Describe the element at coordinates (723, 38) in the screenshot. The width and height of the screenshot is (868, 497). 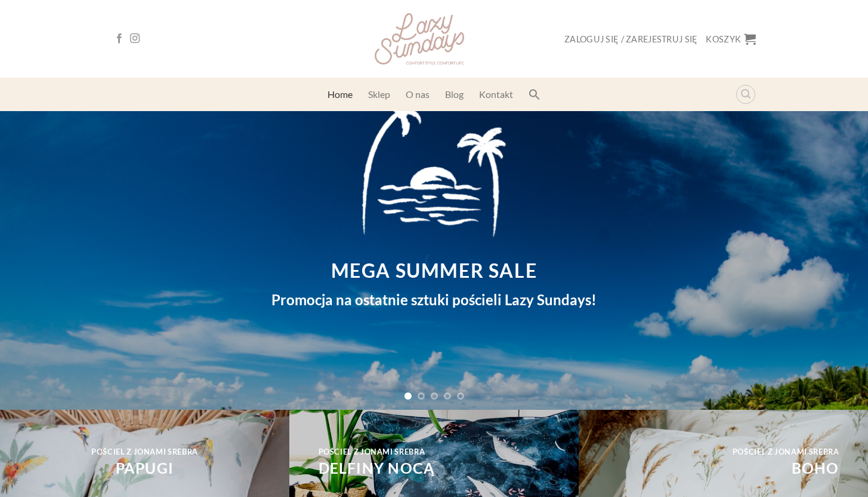
I see `span: Koszyk` at that location.